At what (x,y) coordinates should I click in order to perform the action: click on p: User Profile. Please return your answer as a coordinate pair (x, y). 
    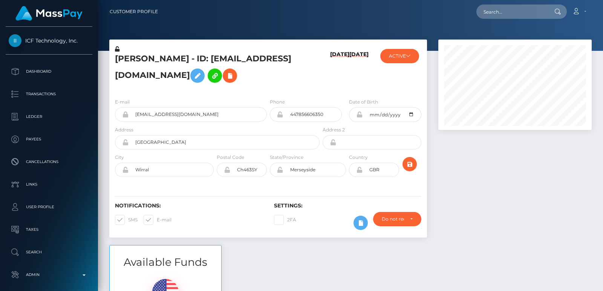
    Looking at the image, I should click on (49, 207).